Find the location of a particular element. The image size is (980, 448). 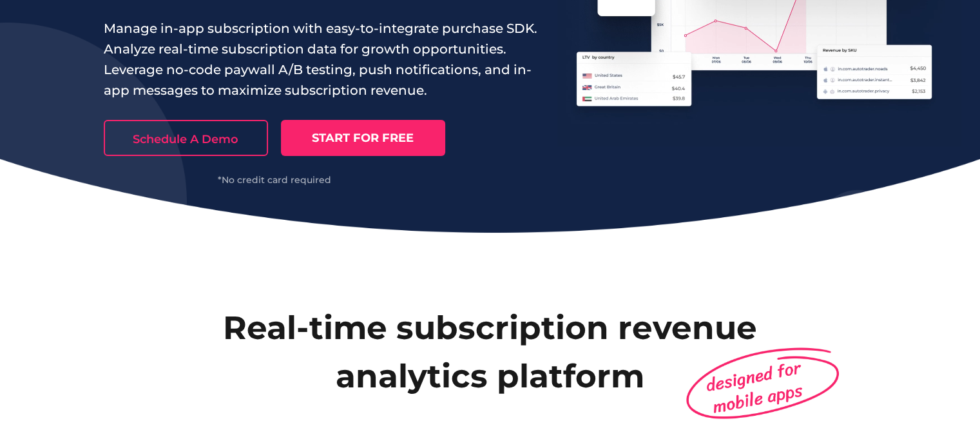

p: Manage in-app subscription with easy-to-integrate purchase SDK. Analyze real-time subscription da... is located at coordinates (321, 59).